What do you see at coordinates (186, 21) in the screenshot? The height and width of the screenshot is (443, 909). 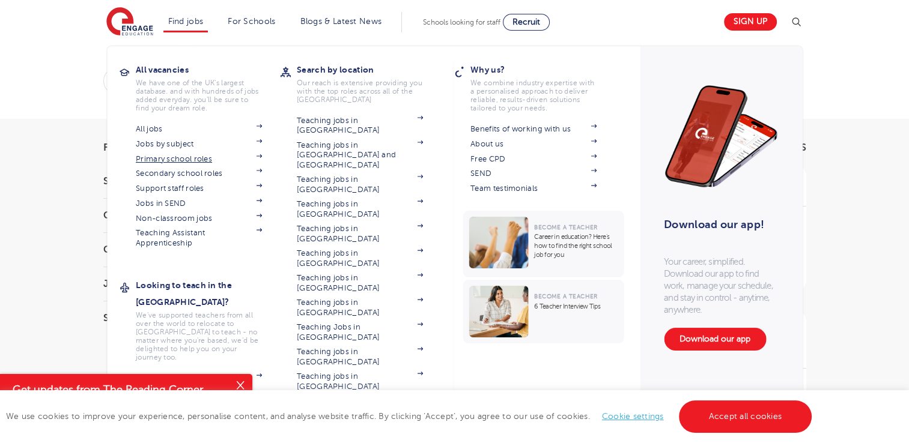 I see `a: Find jobs` at bounding box center [186, 21].